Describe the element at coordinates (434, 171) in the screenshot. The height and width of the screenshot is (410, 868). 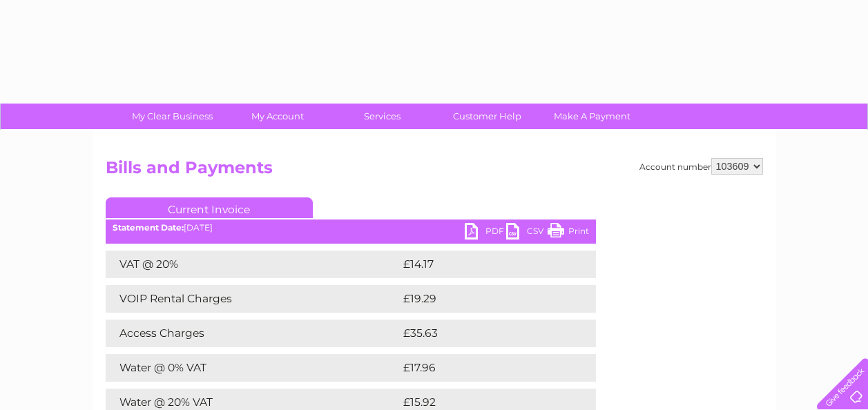
I see `h2: Bills and Payments` at that location.